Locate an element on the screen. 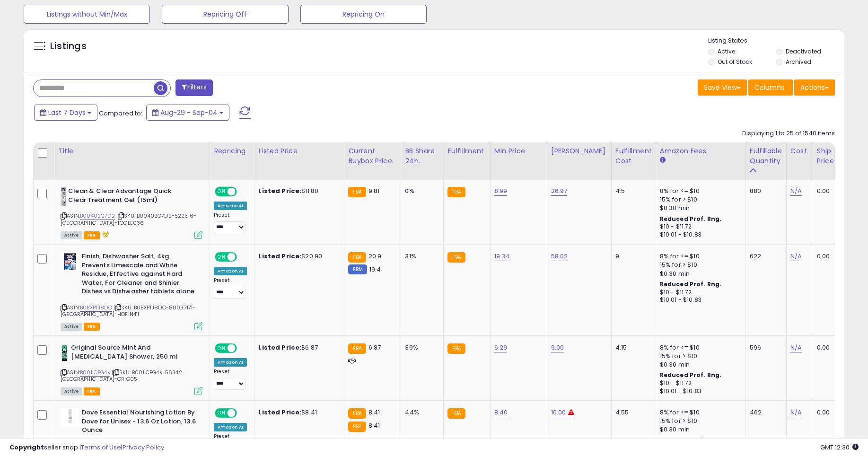  span: Compared to: is located at coordinates (121, 113).